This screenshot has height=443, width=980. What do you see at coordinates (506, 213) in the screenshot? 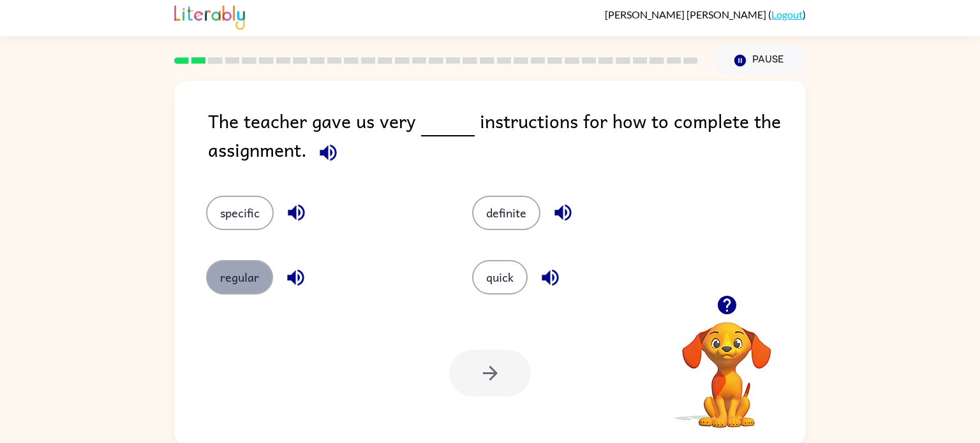
I see `button: definite` at bounding box center [506, 213].